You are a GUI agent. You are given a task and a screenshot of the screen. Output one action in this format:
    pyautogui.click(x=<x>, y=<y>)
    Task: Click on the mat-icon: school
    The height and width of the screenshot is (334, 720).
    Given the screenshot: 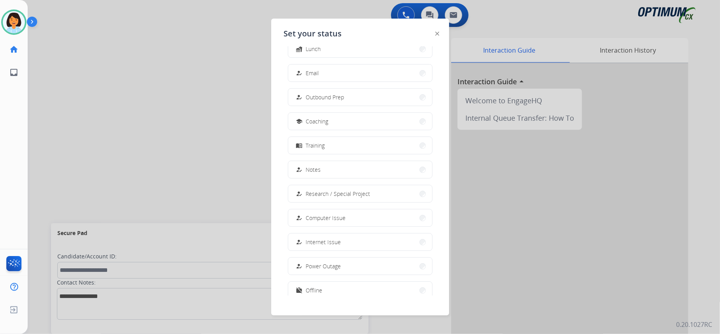 What is the action you would take?
    pyautogui.click(x=299, y=121)
    